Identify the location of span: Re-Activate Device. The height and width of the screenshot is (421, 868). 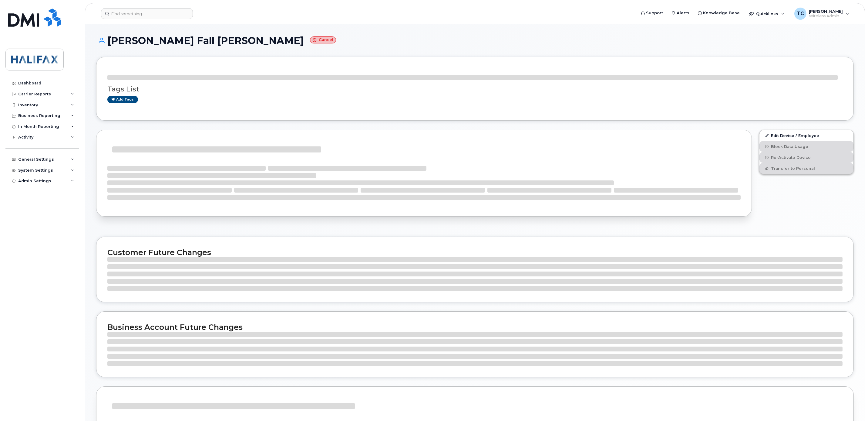
(791, 157).